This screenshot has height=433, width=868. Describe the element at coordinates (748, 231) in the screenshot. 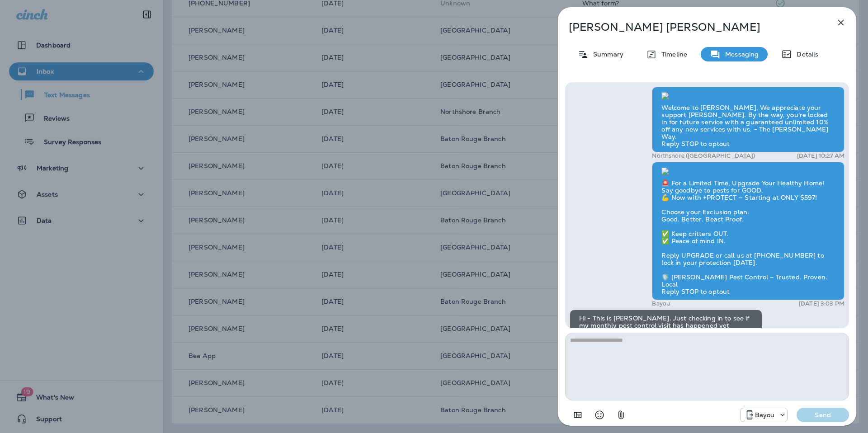

I see `div: 🚨 For a Limited Time, Upgrade Your Healthy Home! Say goodbye to pests for GOOD. 💪 Now with +PROTE...` at that location.